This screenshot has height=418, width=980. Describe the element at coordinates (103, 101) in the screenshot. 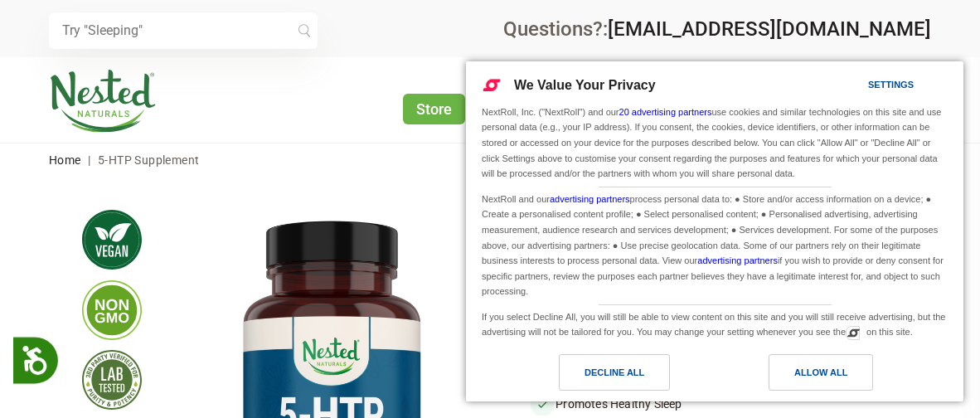

I see `img: Nested Naturals` at that location.